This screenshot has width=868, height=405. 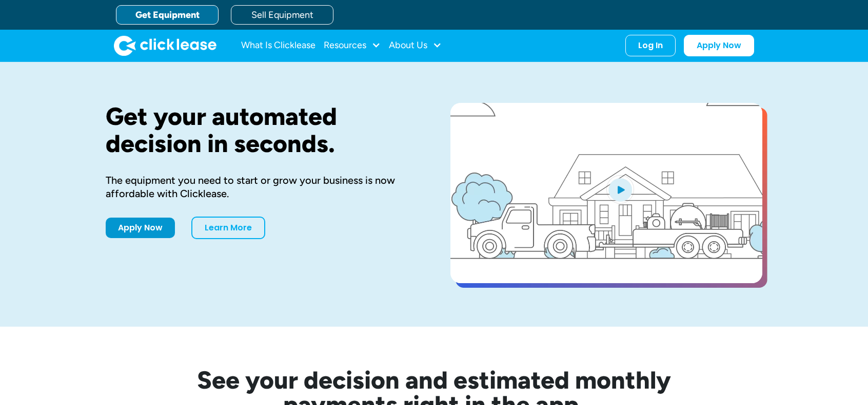 What do you see at coordinates (415, 46) in the screenshot?
I see `div: About Us` at bounding box center [415, 46].